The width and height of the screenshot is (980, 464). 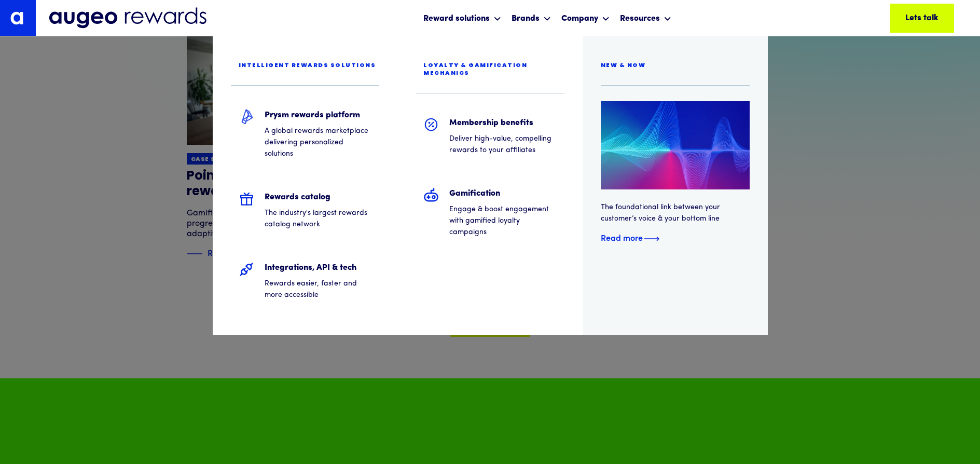 I want to click on h5: Membership benefits, so click(x=502, y=123).